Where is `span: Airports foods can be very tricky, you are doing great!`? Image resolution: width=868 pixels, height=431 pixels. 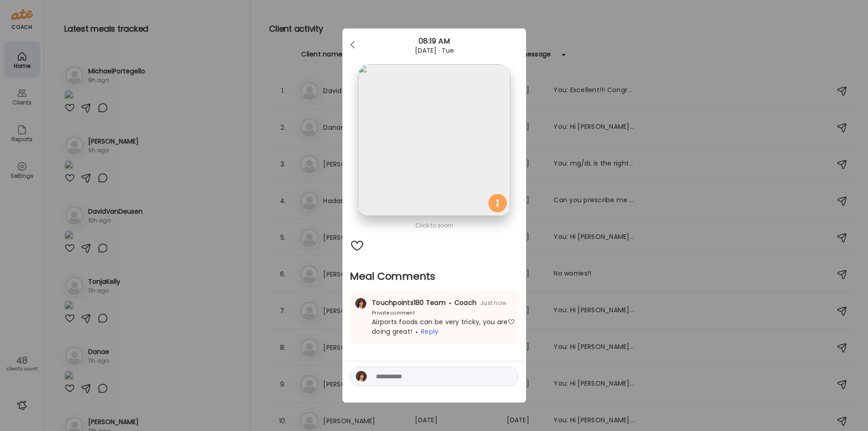
span: Airports foods can be very tricky, you are doing great! is located at coordinates (439, 326).